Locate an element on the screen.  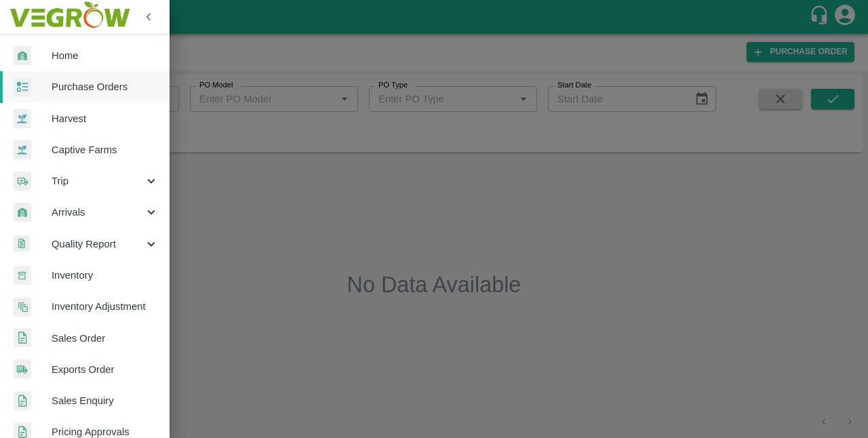
img: delivery is located at coordinates (22, 182).